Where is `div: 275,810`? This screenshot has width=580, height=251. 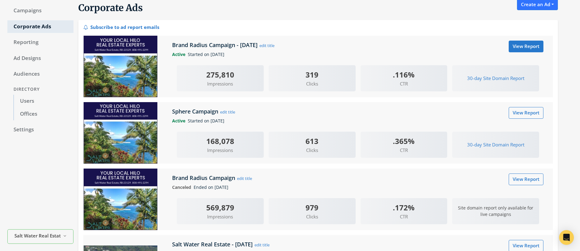 div: 275,810 is located at coordinates (220, 74).